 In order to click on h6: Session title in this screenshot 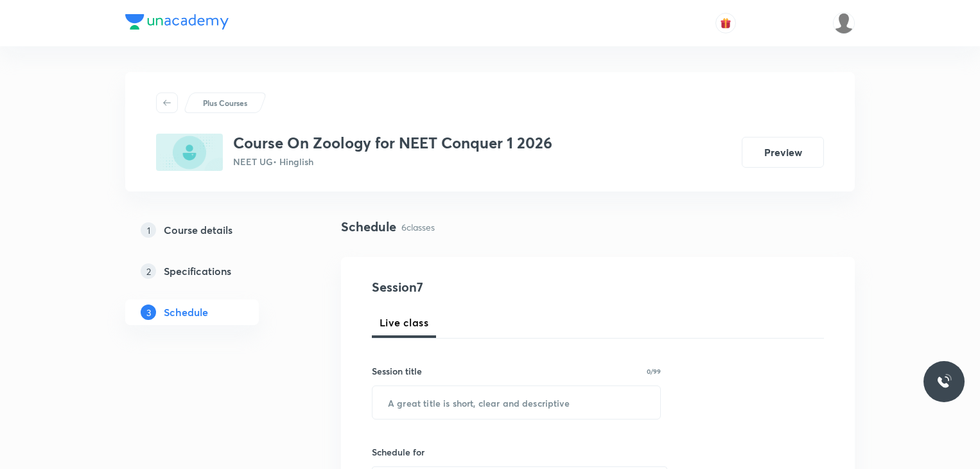, I will do `click(397, 370)`.